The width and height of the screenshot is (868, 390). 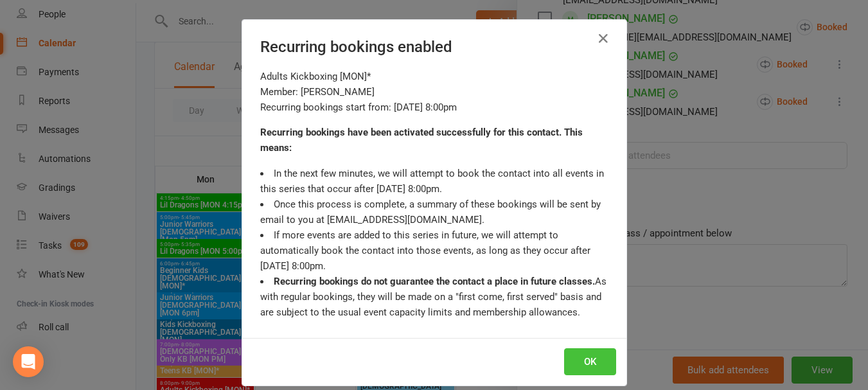 I want to click on h4: Recurring bookings enabled, so click(x=435, y=47).